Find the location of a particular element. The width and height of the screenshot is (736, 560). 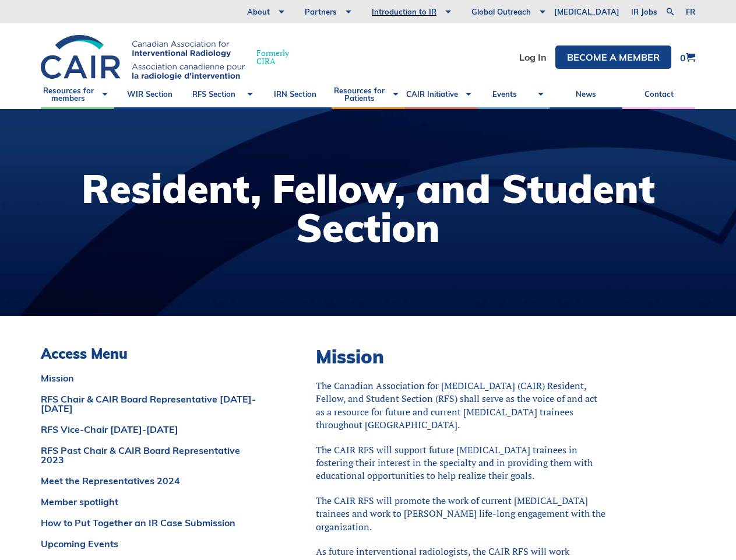

a: CAIR Initiative is located at coordinates (441, 95).